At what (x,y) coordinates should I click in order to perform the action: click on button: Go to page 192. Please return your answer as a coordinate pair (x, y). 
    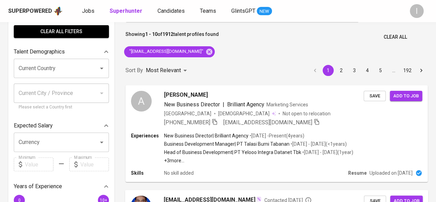
    Looking at the image, I should click on (407, 70).